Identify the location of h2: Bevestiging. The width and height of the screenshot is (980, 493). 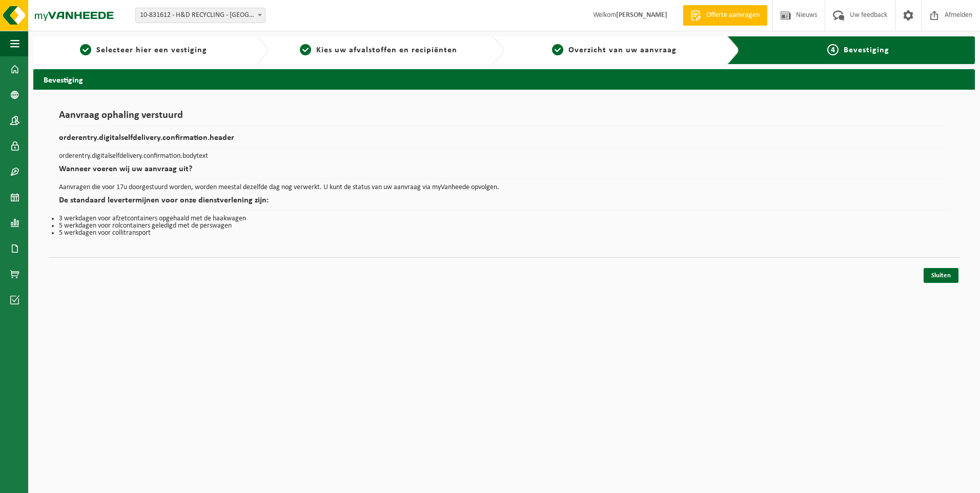
(504, 79).